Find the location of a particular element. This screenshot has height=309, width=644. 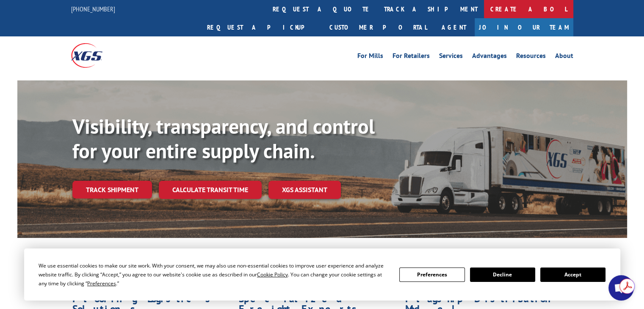

div: Cookie Consent Prompt is located at coordinates (322, 274).